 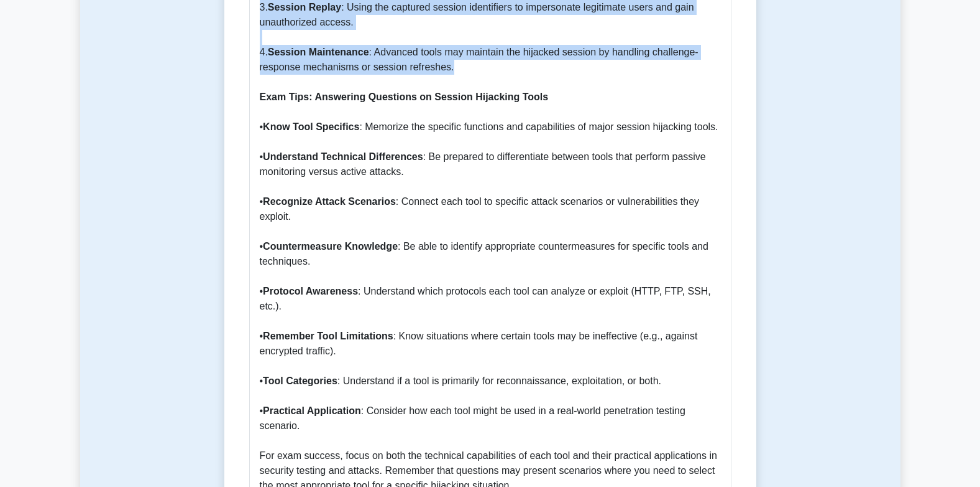 I want to click on b: Session Maintenance, so click(x=318, y=52).